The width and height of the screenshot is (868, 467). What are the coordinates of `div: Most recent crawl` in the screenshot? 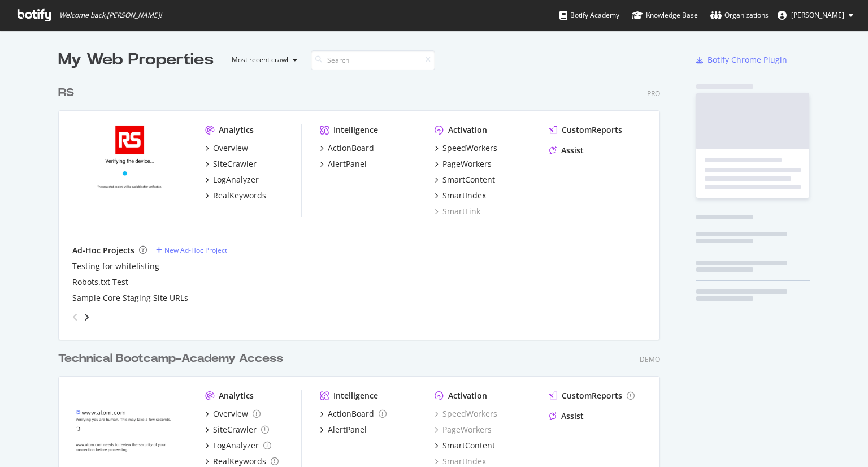 It's located at (260, 60).